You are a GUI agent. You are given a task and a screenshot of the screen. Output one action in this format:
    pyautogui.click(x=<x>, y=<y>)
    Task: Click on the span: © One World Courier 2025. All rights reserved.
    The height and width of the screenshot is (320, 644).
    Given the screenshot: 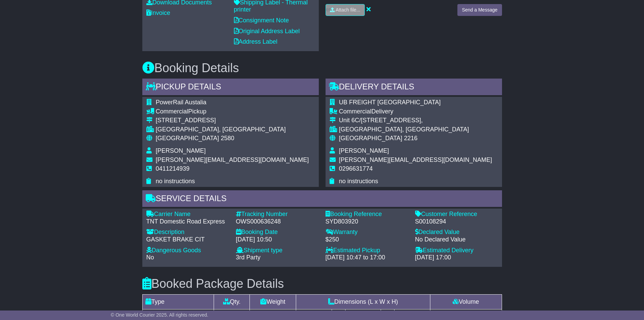 What is the action you would take?
    pyautogui.click(x=160, y=315)
    